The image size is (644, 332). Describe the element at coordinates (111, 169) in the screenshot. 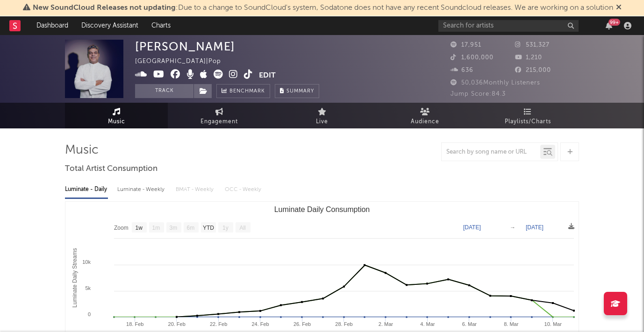

I see `span: Total Artist Consumption` at that location.